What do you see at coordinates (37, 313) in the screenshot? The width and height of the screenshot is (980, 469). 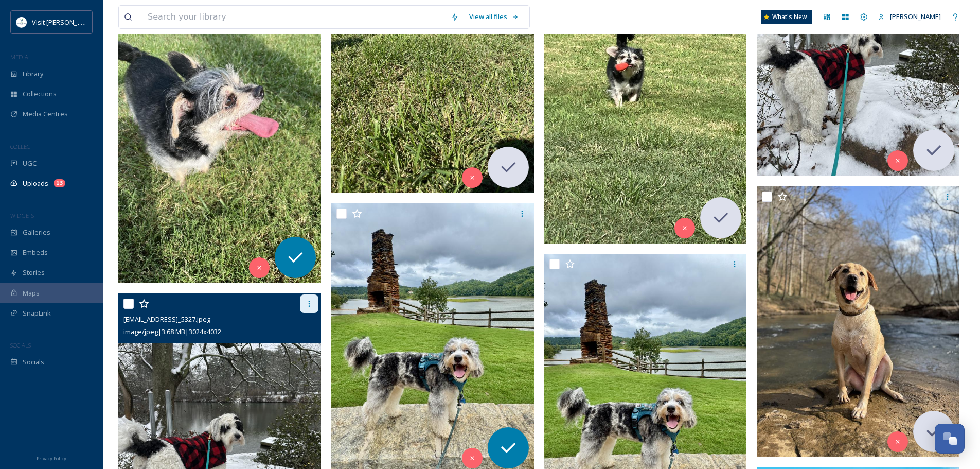 I see `span: SnapLink` at bounding box center [37, 313].